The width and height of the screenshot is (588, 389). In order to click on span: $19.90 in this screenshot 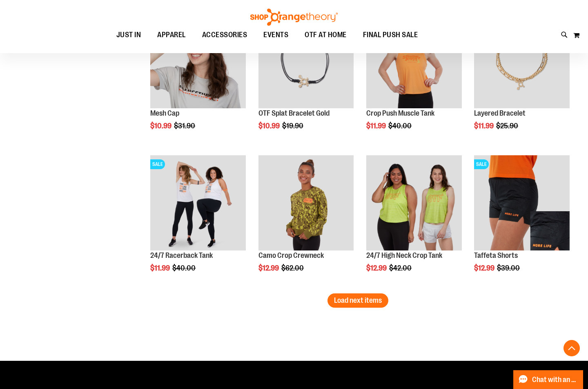, I will do `click(293, 126)`.